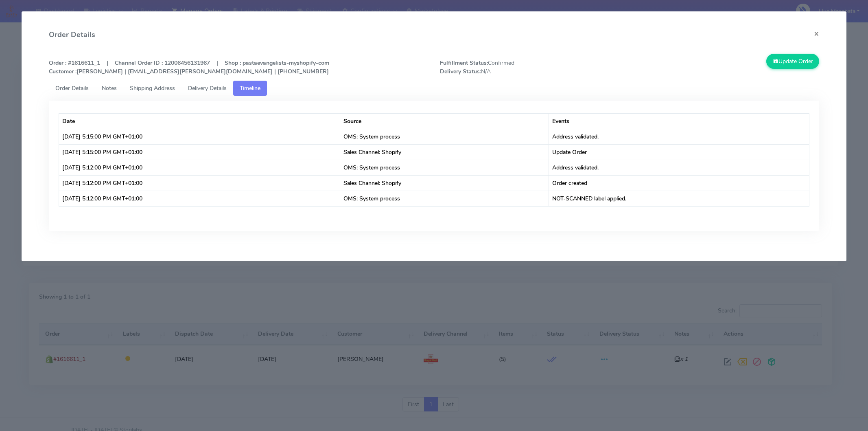  Describe the element at coordinates (817, 33) in the screenshot. I see `button: Close` at that location.